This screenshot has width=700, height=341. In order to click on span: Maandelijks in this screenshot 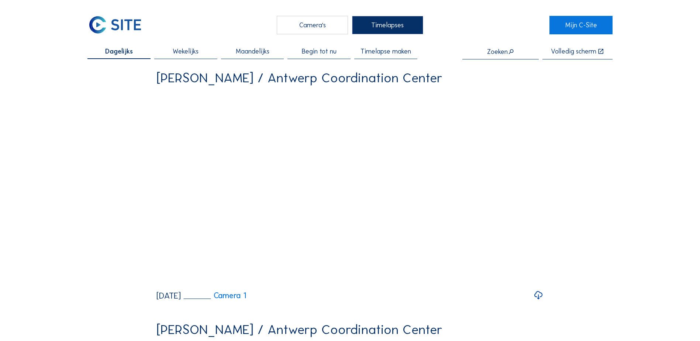, I will do `click(253, 51)`.